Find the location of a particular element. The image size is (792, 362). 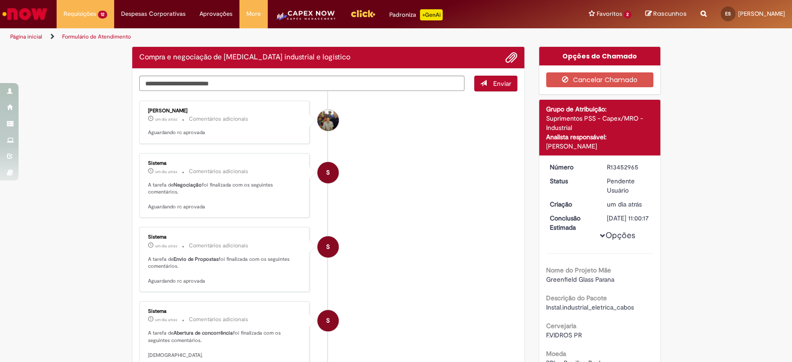

span: Favoritos is located at coordinates (609, 14).